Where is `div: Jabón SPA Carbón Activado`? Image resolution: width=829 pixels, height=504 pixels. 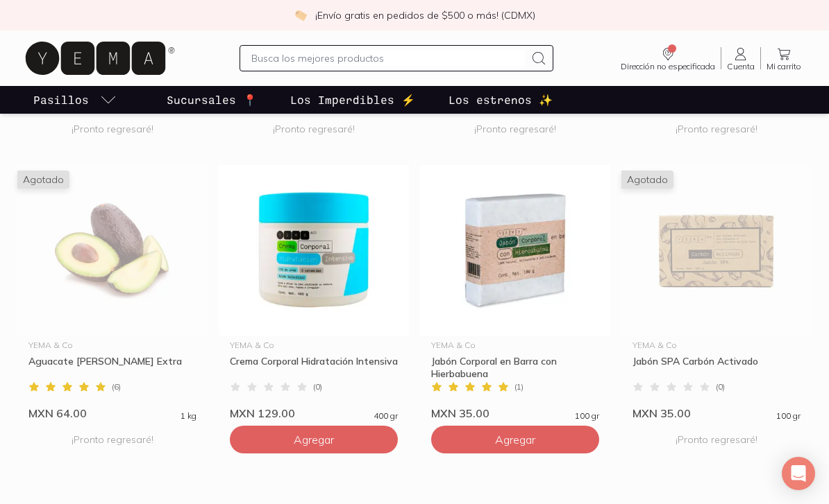 div: Jabón SPA Carbón Activado is located at coordinates (716, 368).